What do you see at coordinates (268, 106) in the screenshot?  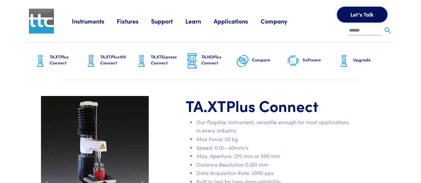 I see `h1: TA.XT` at bounding box center [268, 106].